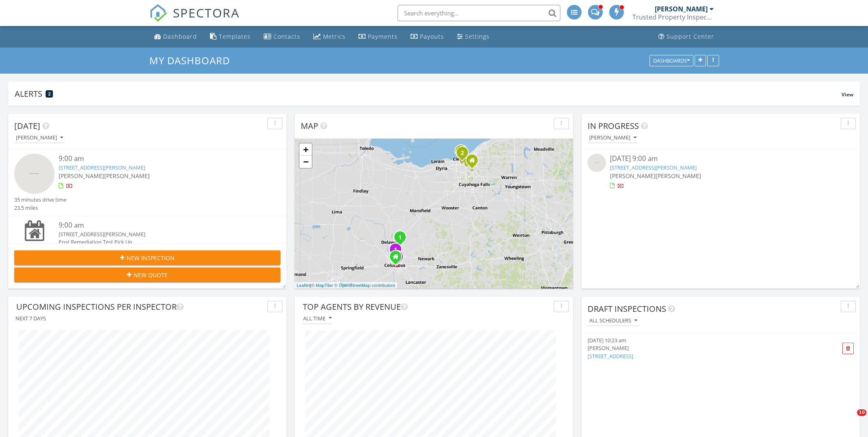 This screenshot has width=868, height=437. Describe the element at coordinates (613, 321) in the screenshot. I see `div: All schedulers` at that location.